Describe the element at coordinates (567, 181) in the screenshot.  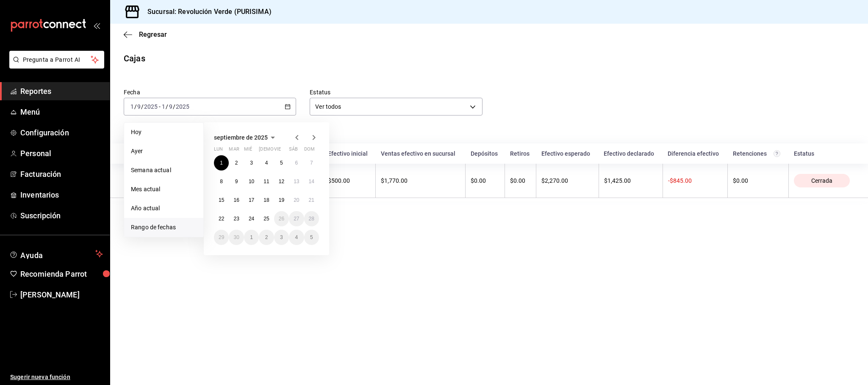
I see `div: $2,270.00` at that location.